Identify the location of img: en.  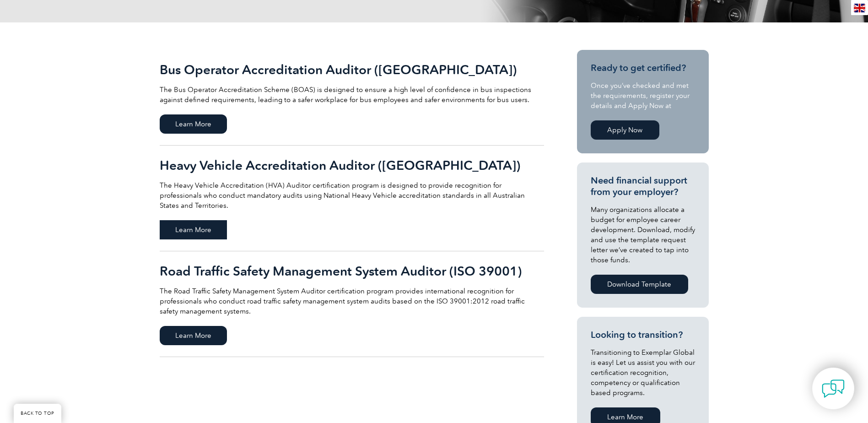
(860, 8).